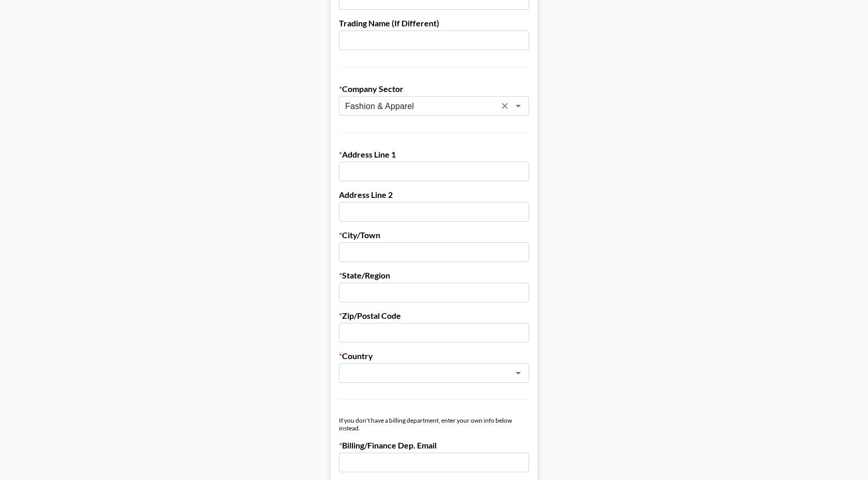  I want to click on label: Country, so click(434, 356).